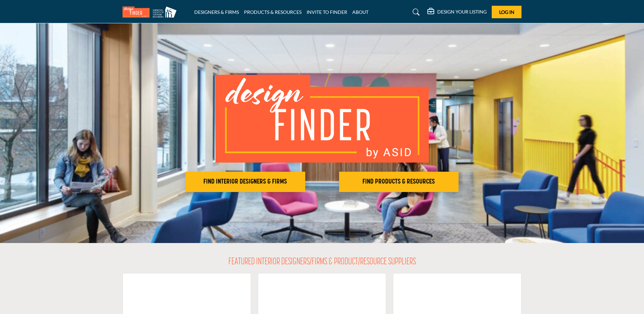 This screenshot has height=314, width=644. I want to click on img: Site Logo, so click(151, 12).